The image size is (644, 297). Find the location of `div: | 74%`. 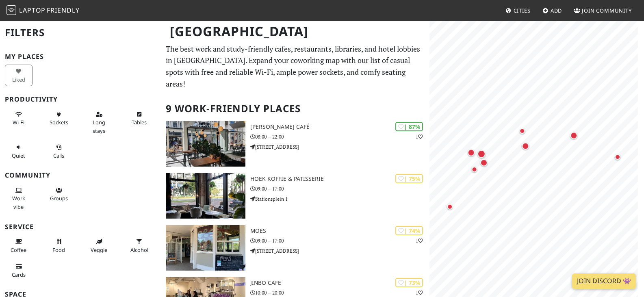

div: | 74% is located at coordinates (409, 230).